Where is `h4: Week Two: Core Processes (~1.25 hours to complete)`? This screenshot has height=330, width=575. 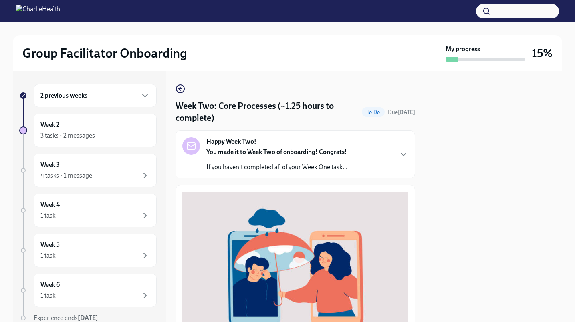 h4: Week Two: Core Processes (~1.25 hours to complete) is located at coordinates (267, 112).